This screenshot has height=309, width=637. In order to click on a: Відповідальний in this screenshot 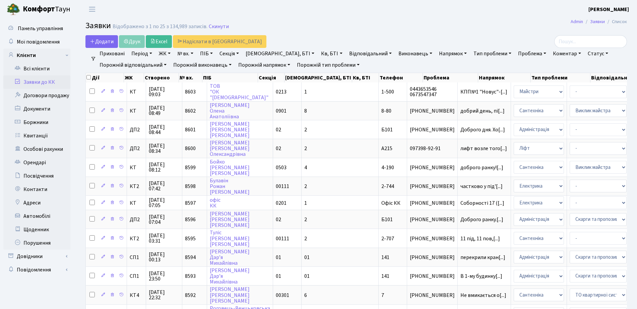, I will do `click(370, 54)`.